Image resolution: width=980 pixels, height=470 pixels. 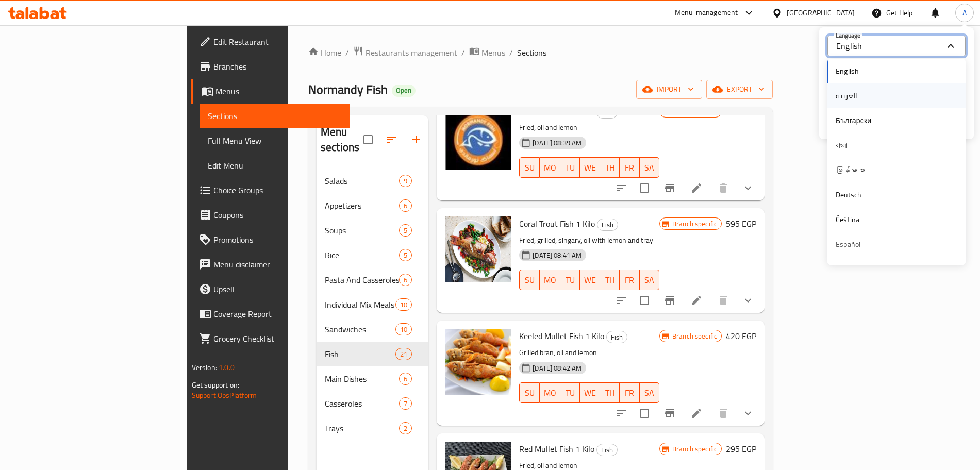 What do you see at coordinates (842, 145) in the screenshot?
I see `span: বাংলা` at bounding box center [842, 145].